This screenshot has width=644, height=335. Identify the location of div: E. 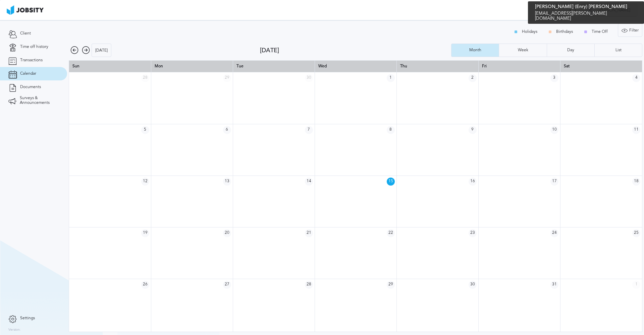
(591, 10).